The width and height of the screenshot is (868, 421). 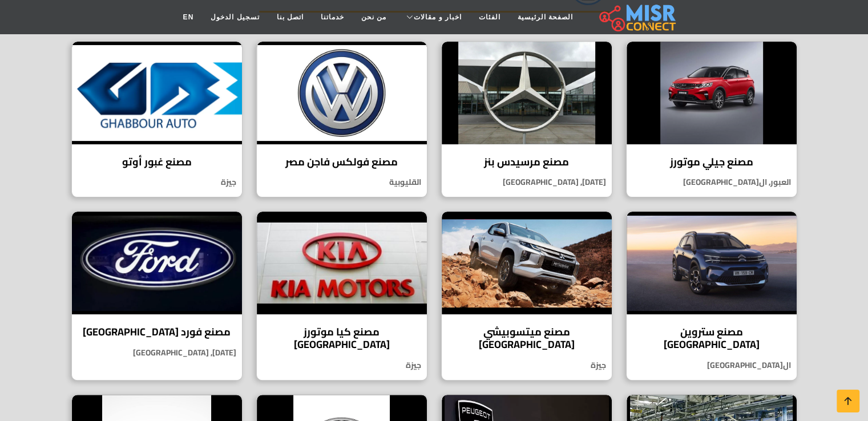 What do you see at coordinates (712, 93) in the screenshot?
I see `img: مصنع جيلي موتورز` at bounding box center [712, 93].